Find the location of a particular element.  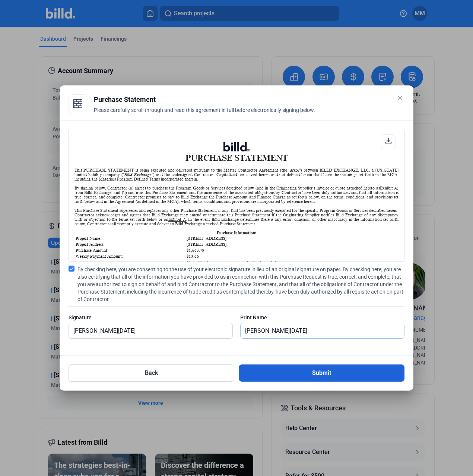

td: Project Name: is located at coordinates (131, 238).